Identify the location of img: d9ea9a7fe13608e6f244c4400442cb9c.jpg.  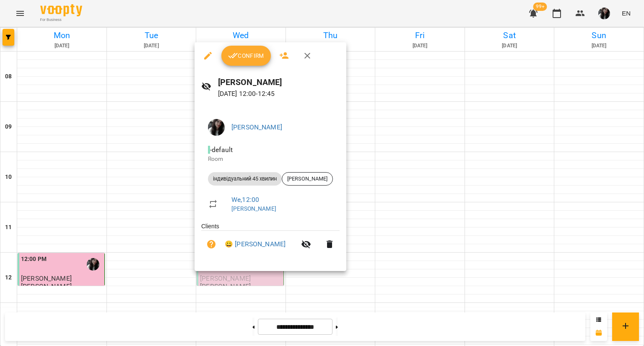
(216, 128).